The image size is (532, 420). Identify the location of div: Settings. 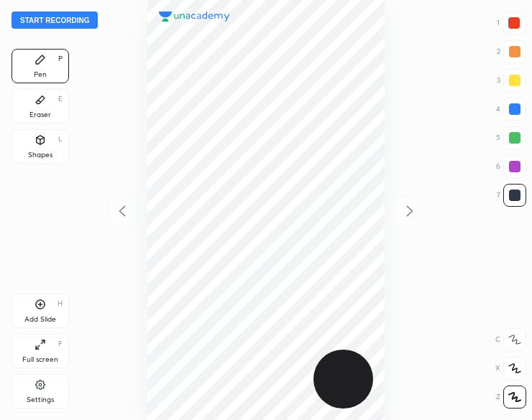
(40, 400).